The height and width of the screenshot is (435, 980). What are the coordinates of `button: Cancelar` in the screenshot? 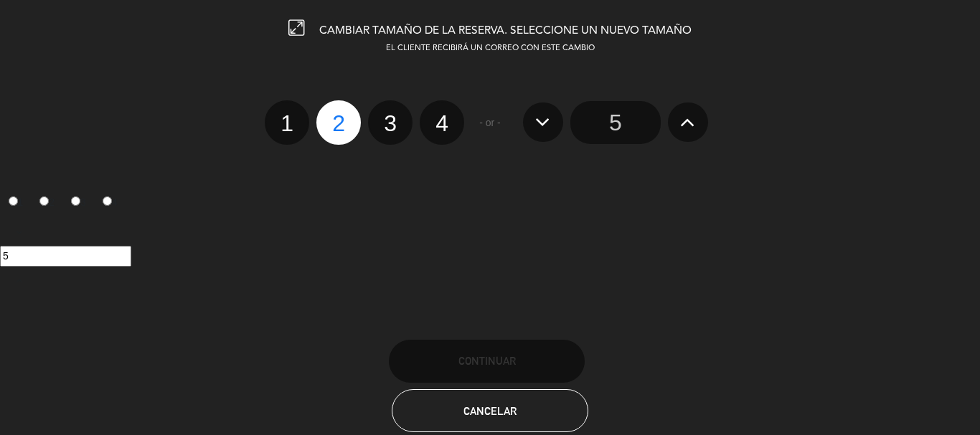 It's located at (489, 411).